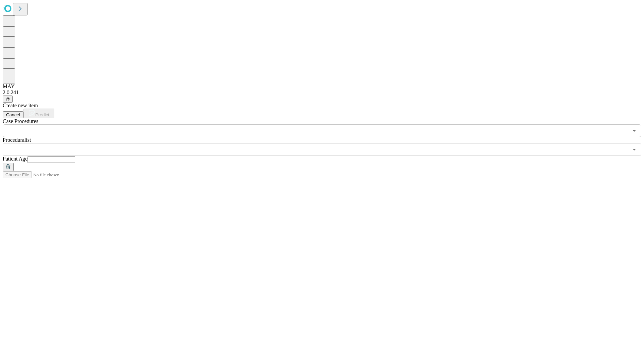 The image size is (644, 362). What do you see at coordinates (39, 113) in the screenshot?
I see `button: Predict` at bounding box center [39, 113].